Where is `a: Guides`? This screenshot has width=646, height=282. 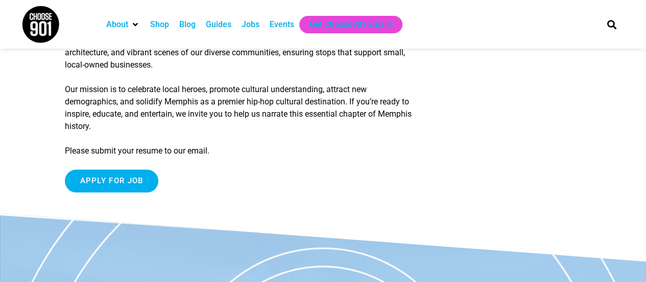
a: Guides is located at coordinates (219, 25).